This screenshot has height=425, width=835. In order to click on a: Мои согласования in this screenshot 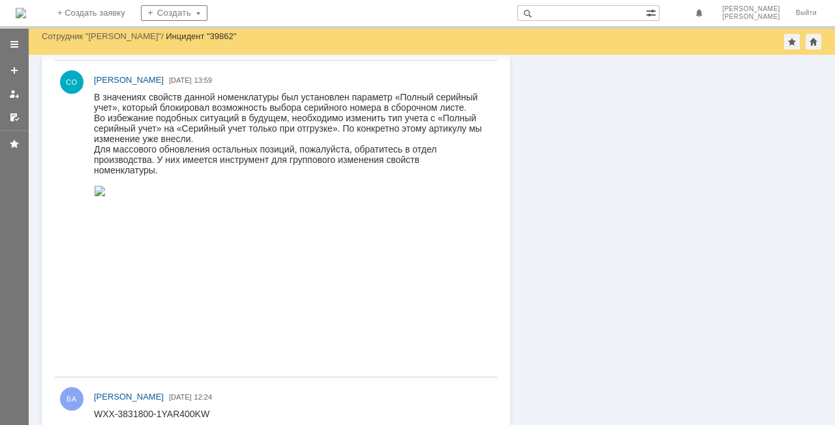, I will do `click(14, 117)`.